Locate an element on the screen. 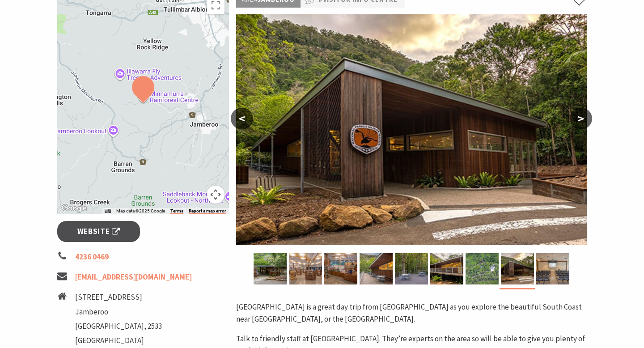 The width and height of the screenshot is (644, 348). a: Terms (opens in new tab) is located at coordinates (176, 211).